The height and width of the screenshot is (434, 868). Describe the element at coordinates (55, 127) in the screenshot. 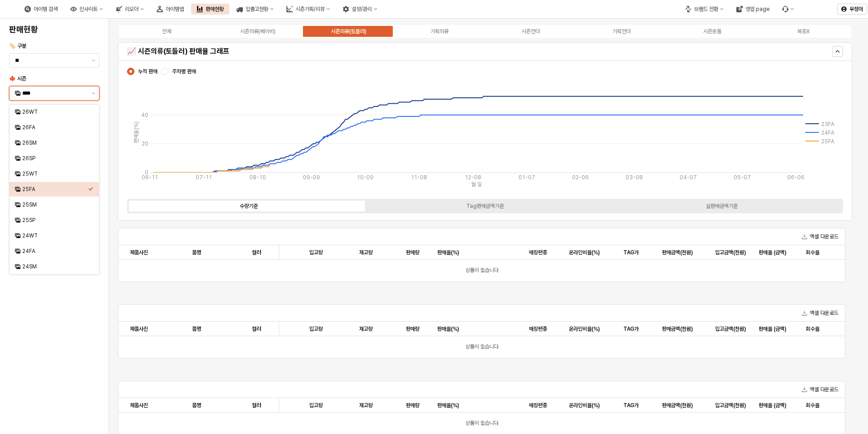

I see `div: 26FA` at that location.